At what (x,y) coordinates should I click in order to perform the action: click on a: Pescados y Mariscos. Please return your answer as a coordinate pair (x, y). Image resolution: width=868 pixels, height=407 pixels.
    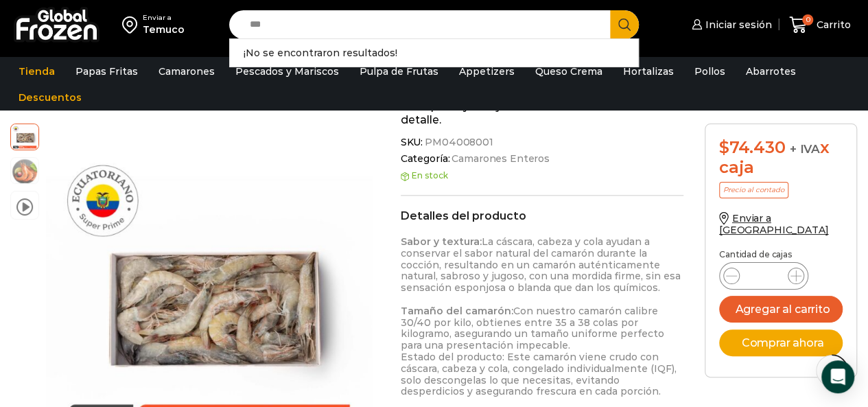
    Looking at the image, I should click on (287, 71).